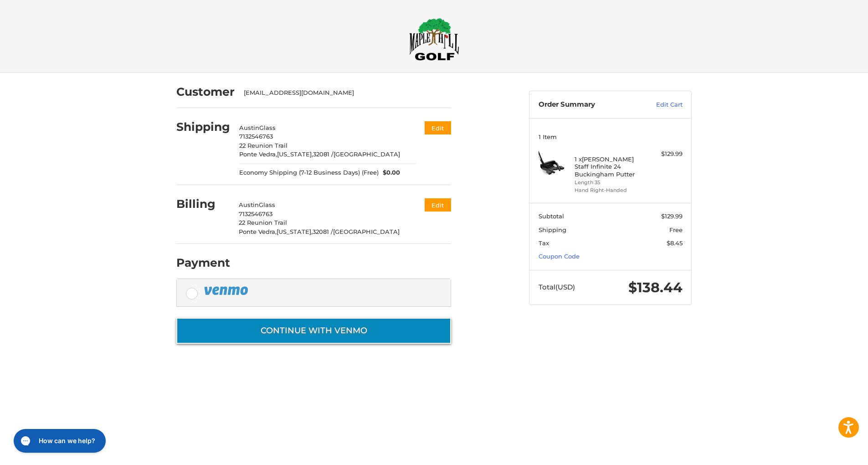  Describe the element at coordinates (609, 190) in the screenshot. I see `li: Hand Right-Handed` at that location.